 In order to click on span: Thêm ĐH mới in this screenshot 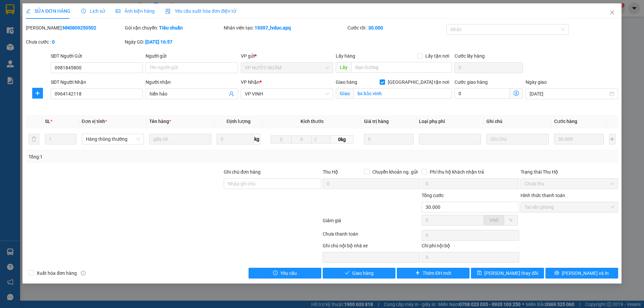, I will do `click(437, 273)`.